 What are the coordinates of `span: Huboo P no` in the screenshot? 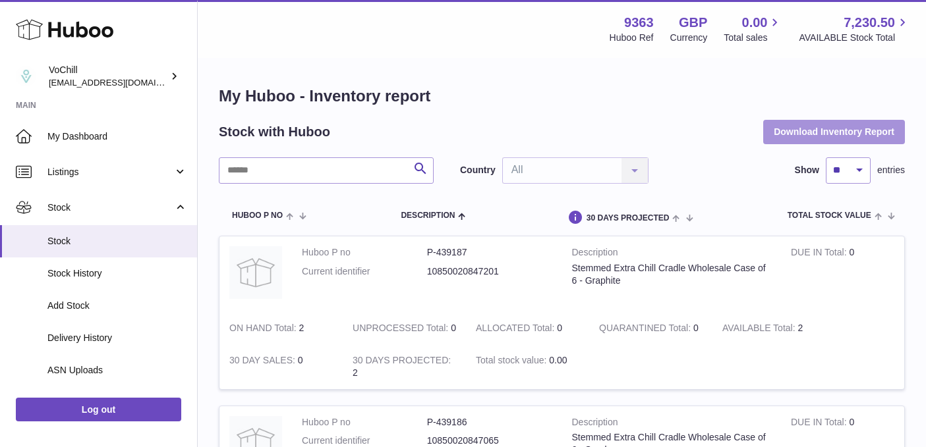 It's located at (257, 215).